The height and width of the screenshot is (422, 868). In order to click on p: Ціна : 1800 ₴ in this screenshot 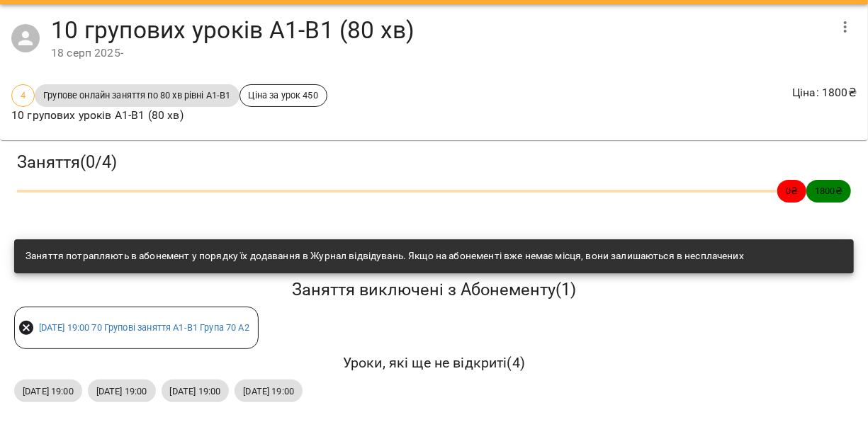, I will do `click(824, 93)`.